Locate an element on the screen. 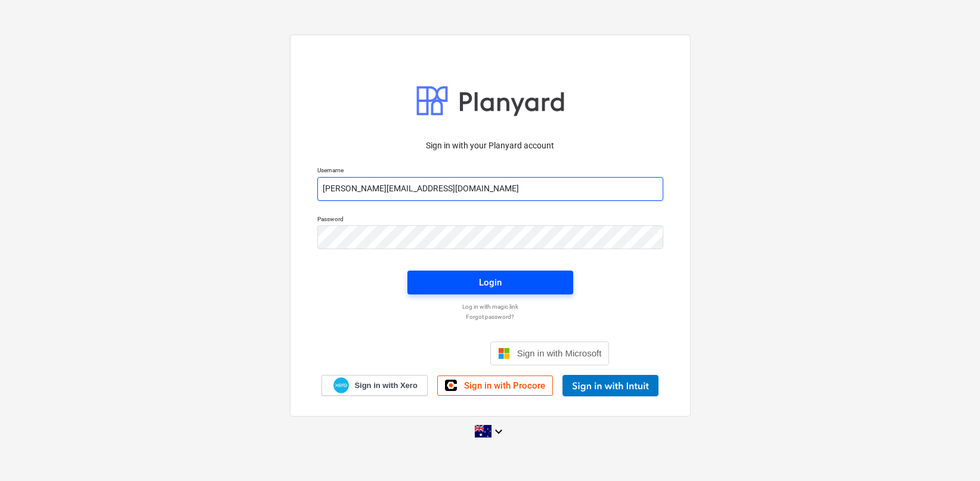 The image size is (980, 481). p: Username is located at coordinates (491, 171).